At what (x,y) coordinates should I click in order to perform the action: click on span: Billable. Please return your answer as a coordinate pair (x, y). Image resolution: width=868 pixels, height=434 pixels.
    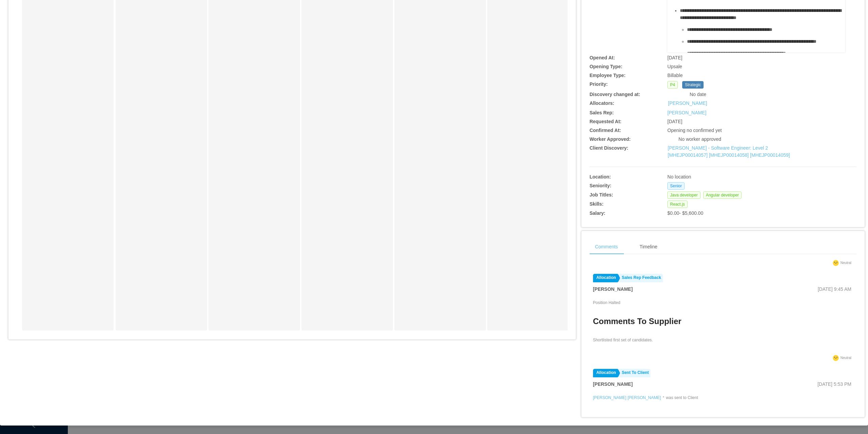
    Looking at the image, I should click on (675, 75).